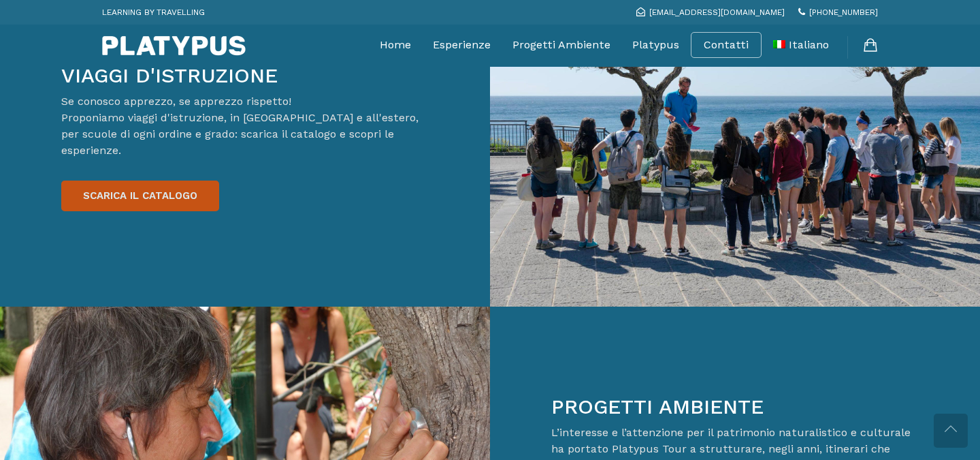 The image size is (980, 460). I want to click on a: Progetti Ambiente, so click(561, 45).